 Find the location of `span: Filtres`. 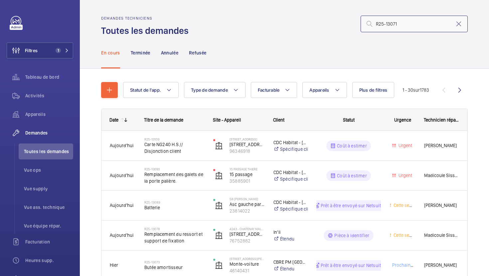

span: Filtres is located at coordinates (31, 51).